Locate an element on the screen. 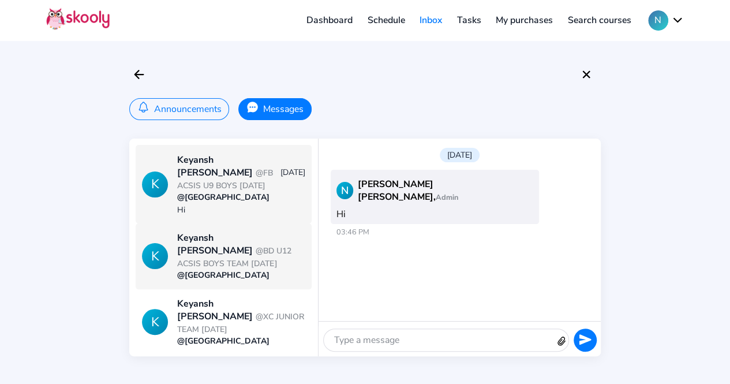 This screenshot has height=384, width=730. img: Skooly is located at coordinates (78, 18).